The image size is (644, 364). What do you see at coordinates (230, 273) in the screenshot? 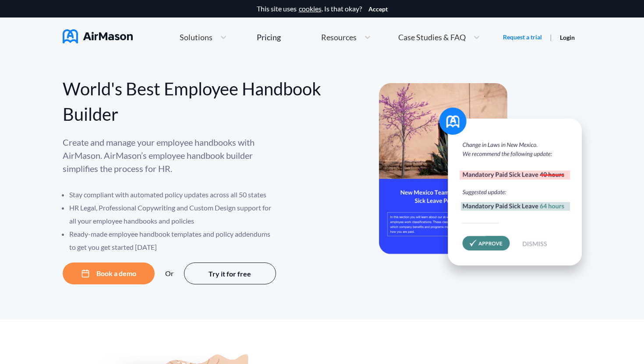
I see `button: Try it for free` at bounding box center [230, 273].